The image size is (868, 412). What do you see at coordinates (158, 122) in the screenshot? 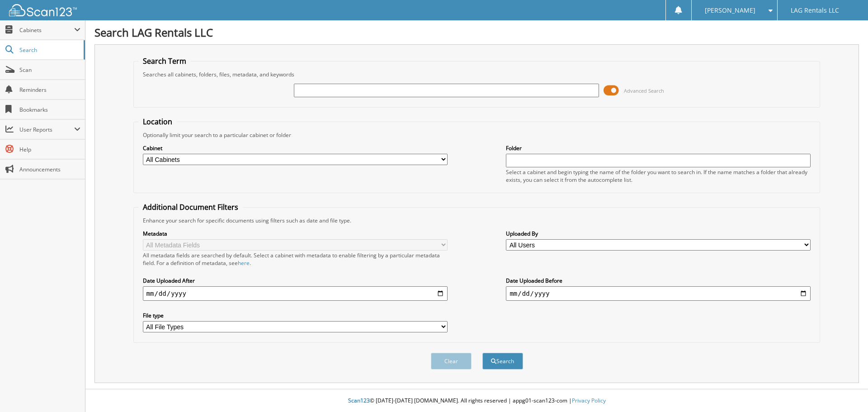
I see `legend: Location` at bounding box center [158, 122].